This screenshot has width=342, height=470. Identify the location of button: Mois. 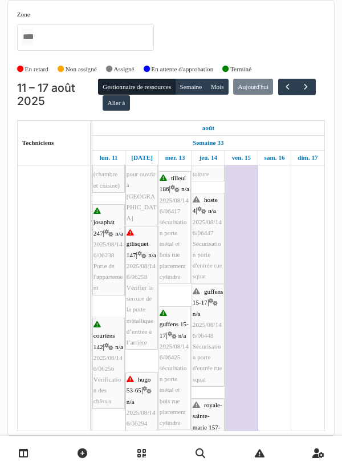
(217, 87).